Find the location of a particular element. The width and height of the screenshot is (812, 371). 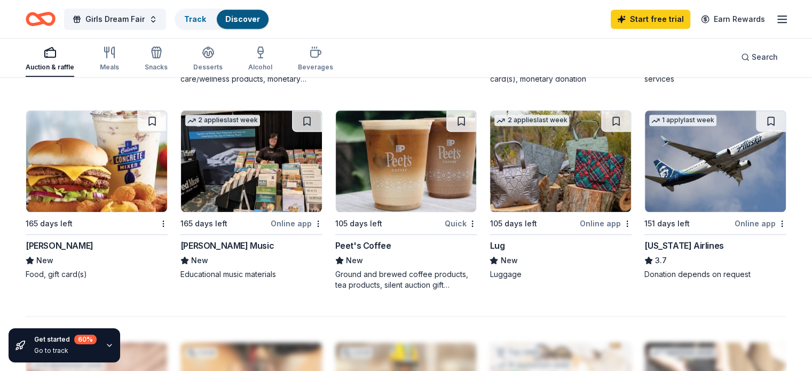

button: Beverages is located at coordinates (316, 59).